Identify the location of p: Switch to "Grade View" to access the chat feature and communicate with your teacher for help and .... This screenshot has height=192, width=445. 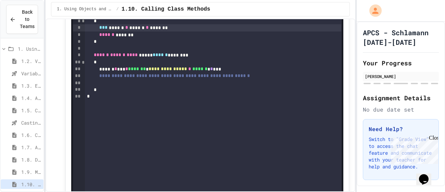
(401, 153).